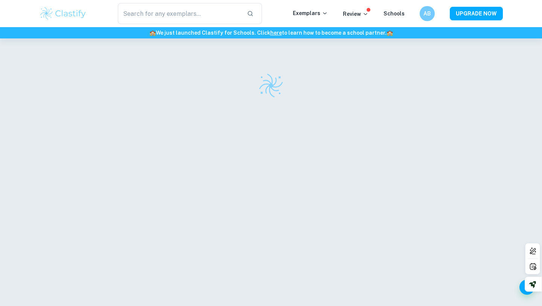 The width and height of the screenshot is (542, 306). Describe the element at coordinates (476, 14) in the screenshot. I see `button: UPGRADE NOW` at that location.